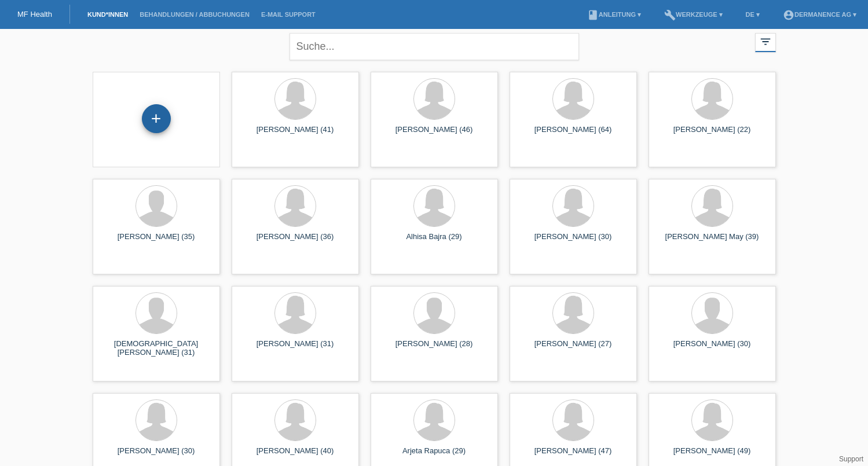 This screenshot has width=868, height=466. What do you see at coordinates (819, 14) in the screenshot?
I see `a: account_circleDermanence AG ▾` at bounding box center [819, 14].